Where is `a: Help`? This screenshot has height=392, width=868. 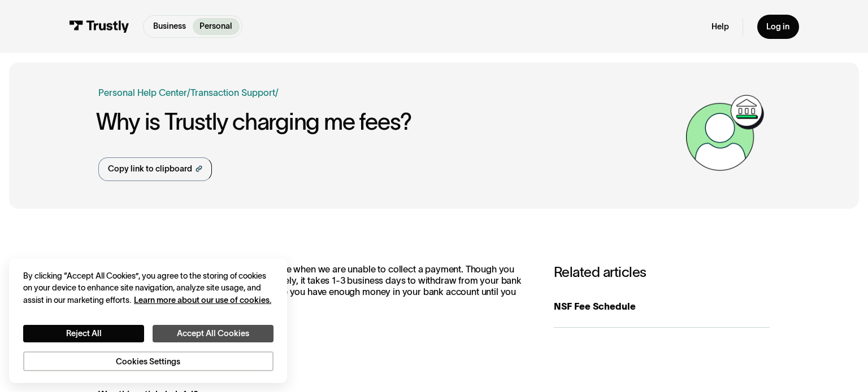 a: Help is located at coordinates (720, 26).